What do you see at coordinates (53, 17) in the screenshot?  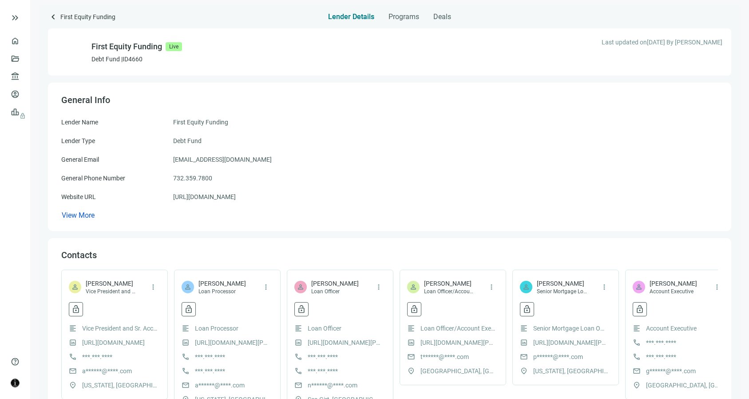 I see `span: keyboard_arrow_left` at bounding box center [53, 17].